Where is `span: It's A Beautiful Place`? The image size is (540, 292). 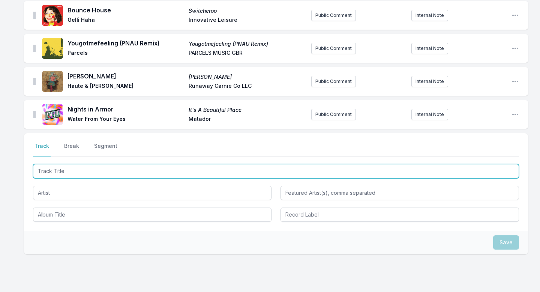 span: It's A Beautiful Place is located at coordinates (247, 110).